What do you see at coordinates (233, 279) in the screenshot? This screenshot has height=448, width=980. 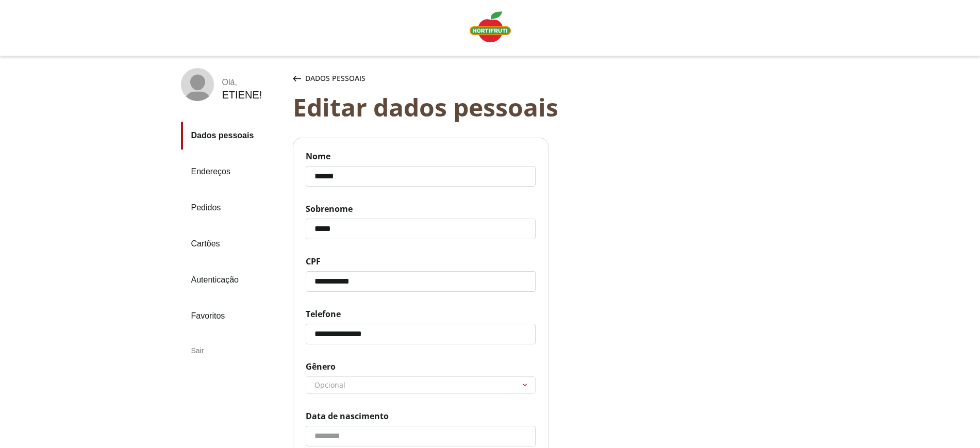 I see `a: Autenticação` at bounding box center [233, 279].